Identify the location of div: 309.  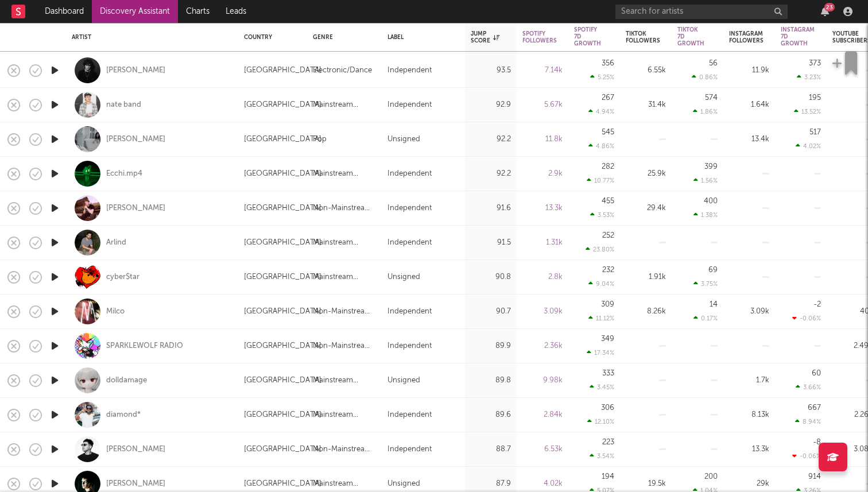
(608, 305).